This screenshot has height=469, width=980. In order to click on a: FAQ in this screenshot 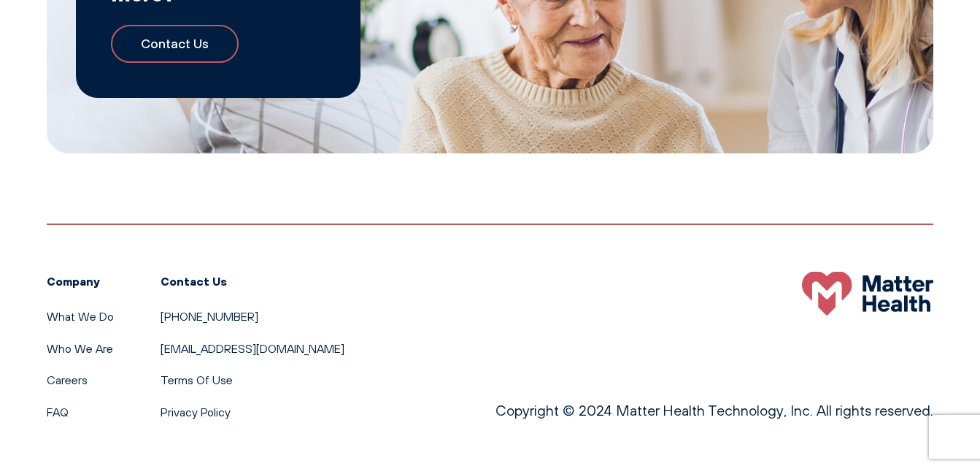, I will do `click(58, 412)`.